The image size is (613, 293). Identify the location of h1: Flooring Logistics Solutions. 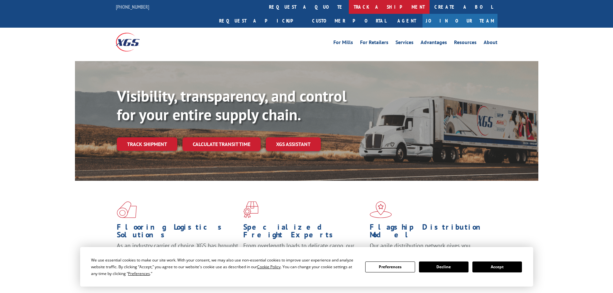
(178, 233).